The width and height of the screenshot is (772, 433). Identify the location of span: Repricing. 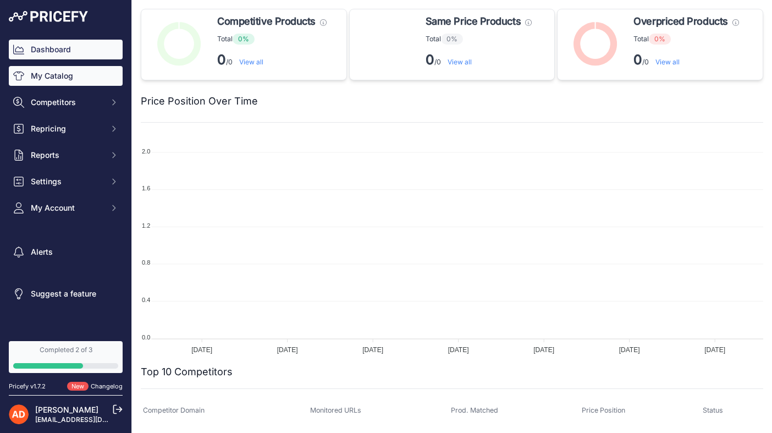
(67, 129).